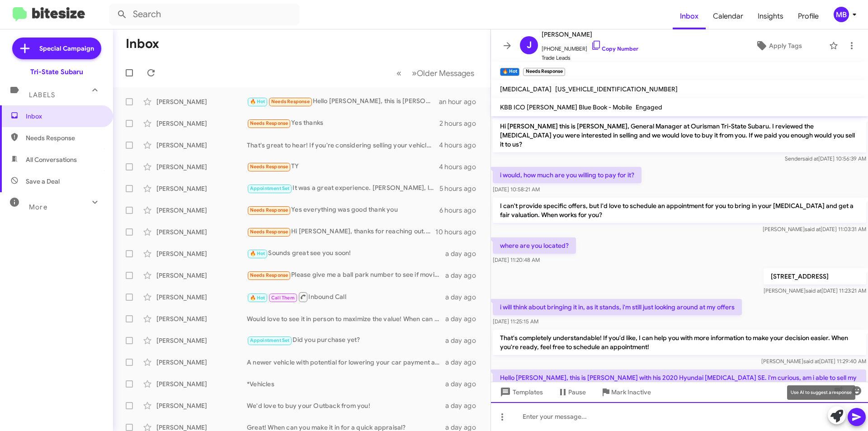 This screenshot has width=868, height=431. What do you see at coordinates (51, 160) in the screenshot?
I see `span: All Conversations` at bounding box center [51, 160].